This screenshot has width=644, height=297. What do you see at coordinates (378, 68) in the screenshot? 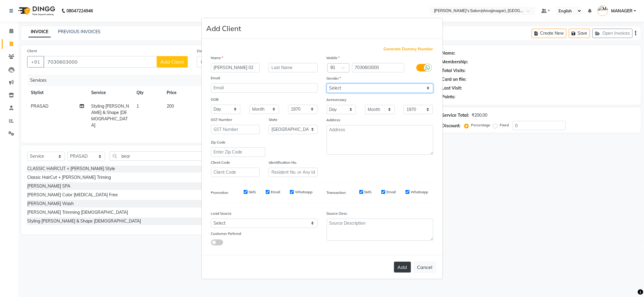
I see `input: Mobile` at bounding box center [378, 68].